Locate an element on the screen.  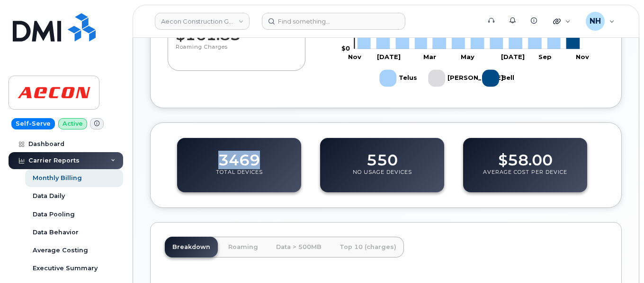
g: Bell is located at coordinates (498, 78).